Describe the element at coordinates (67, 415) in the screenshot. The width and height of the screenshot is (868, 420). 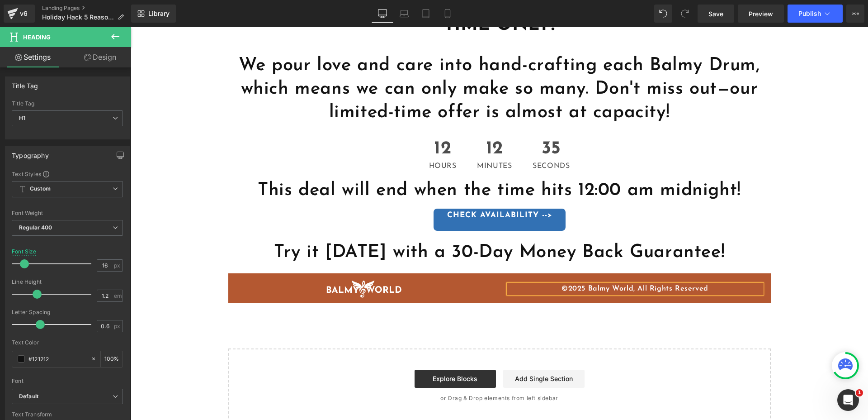
I see `div: Text Transform` at that location.